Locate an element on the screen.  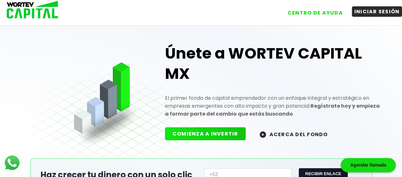
img: logos_whatsapp-icon.242b2217.svg is located at coordinates (12, 163).